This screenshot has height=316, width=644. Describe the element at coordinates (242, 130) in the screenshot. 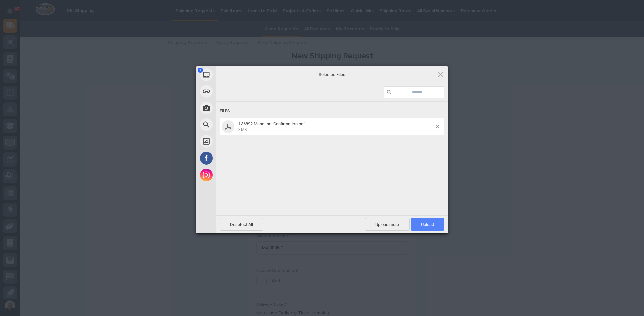

I see `span: 3MB` at that location.